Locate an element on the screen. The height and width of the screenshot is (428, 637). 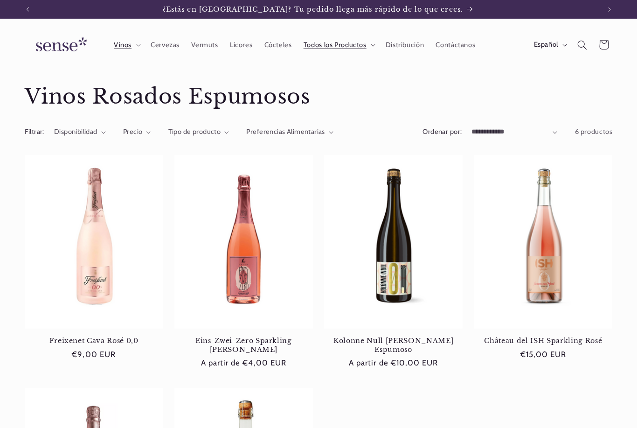
h1: Vinos Rosados Espumosos is located at coordinates (318, 97).